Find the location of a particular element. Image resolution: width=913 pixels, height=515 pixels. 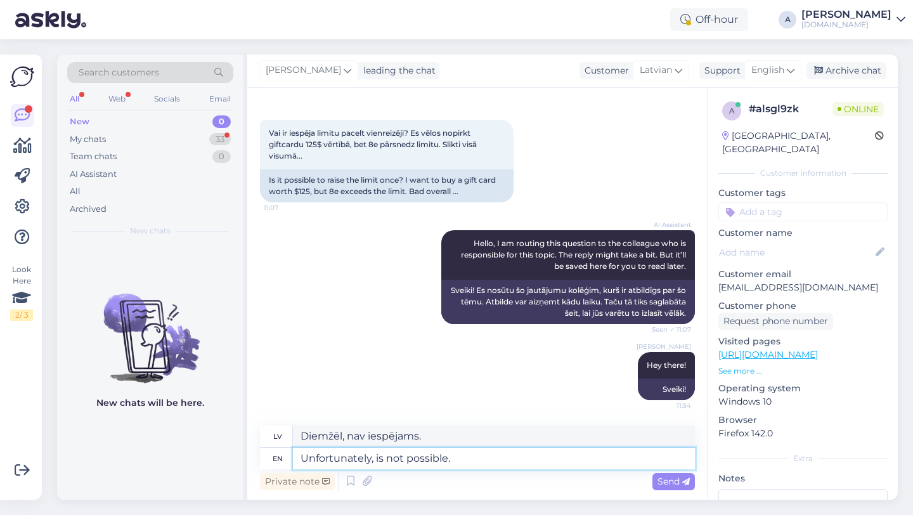

span: AI Assistant is located at coordinates (667, 224).